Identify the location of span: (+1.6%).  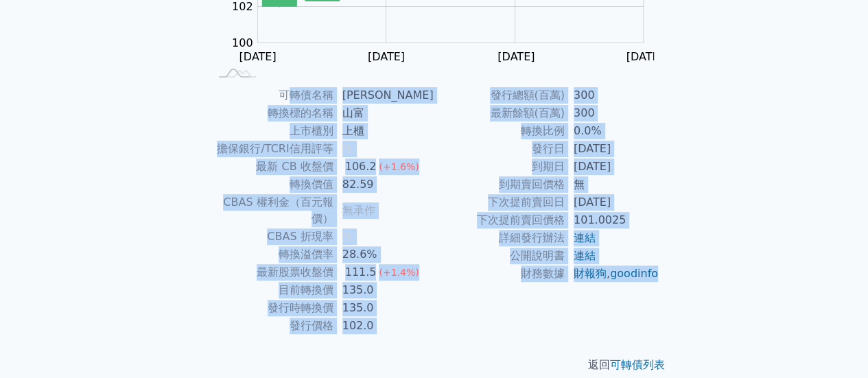
(399, 167).